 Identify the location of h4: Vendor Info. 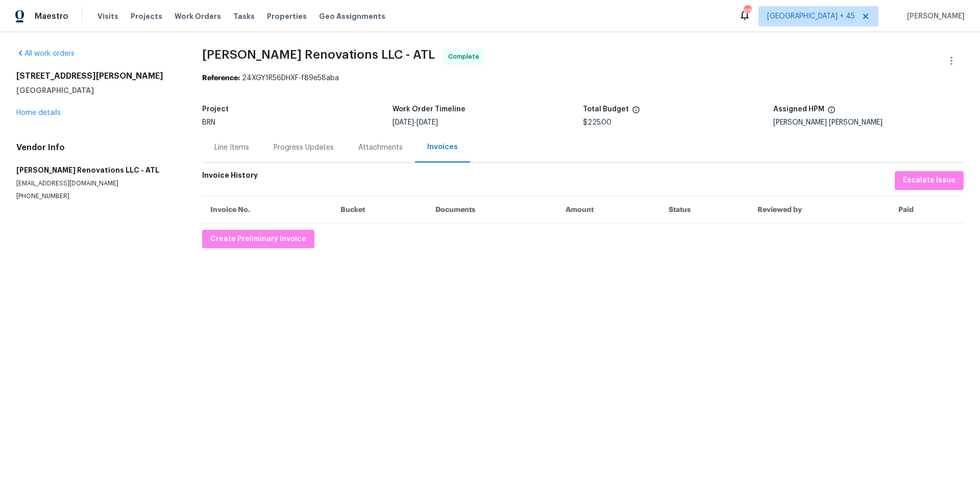
(97, 148).